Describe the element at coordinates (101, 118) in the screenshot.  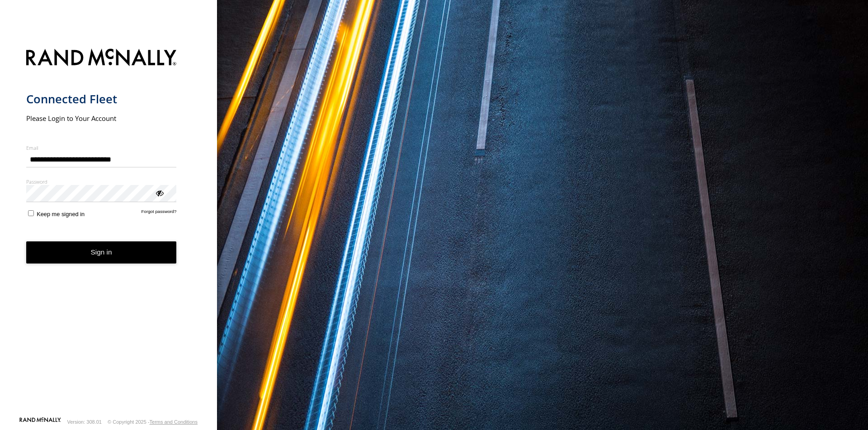
I see `h2: Please Login to Your Account` at that location.